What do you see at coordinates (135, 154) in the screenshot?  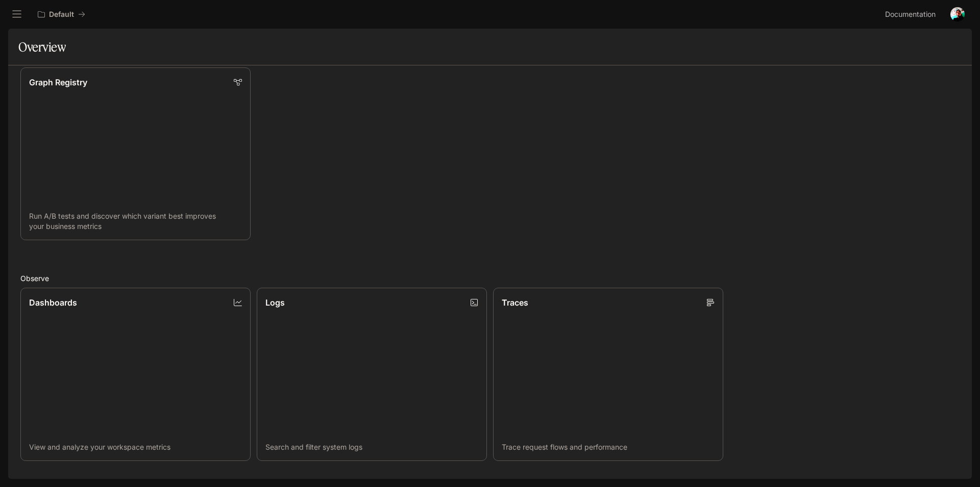 I see `a: Graph RegistryRun A/B tests and discover which variant best improves your business metrics` at bounding box center [135, 154].